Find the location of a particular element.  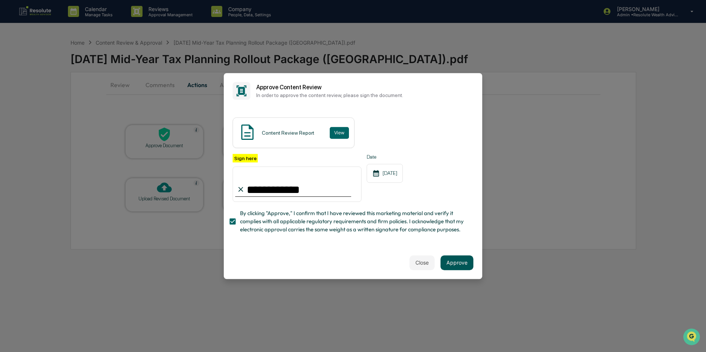

a: Powered byPylon is located at coordinates (70, 128).